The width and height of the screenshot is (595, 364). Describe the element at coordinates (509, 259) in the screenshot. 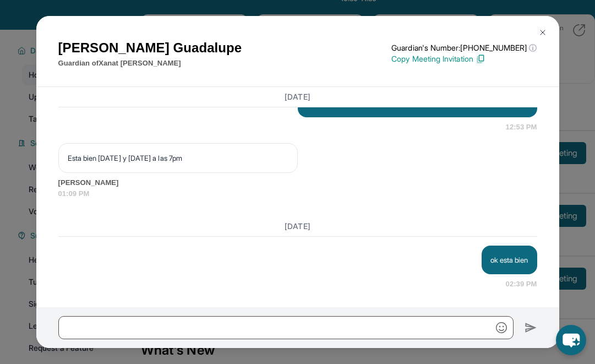

I see `p: ok esta bien` at that location.